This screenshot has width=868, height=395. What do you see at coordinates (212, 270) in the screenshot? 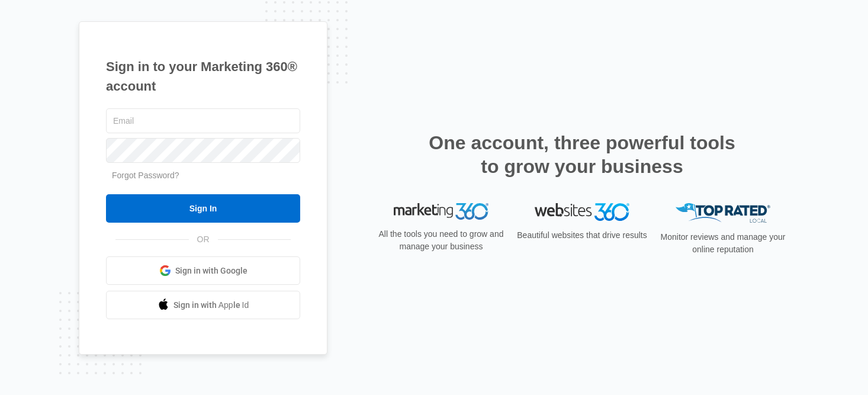
I see `span: Sign in with Google` at bounding box center [212, 270].